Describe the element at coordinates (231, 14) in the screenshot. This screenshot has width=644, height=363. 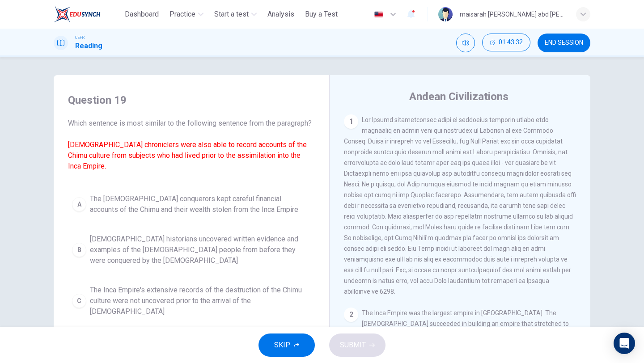
I see `span: Start a test` at that location.